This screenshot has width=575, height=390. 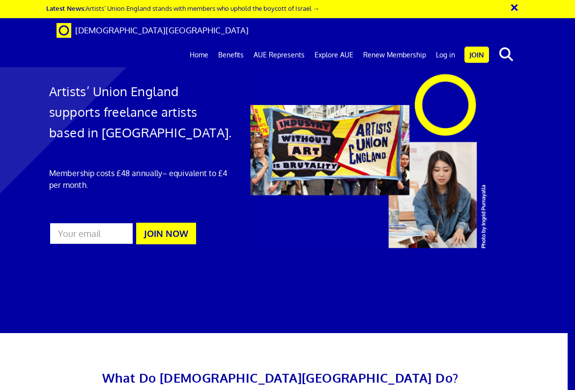 I want to click on button: search, so click(x=505, y=55).